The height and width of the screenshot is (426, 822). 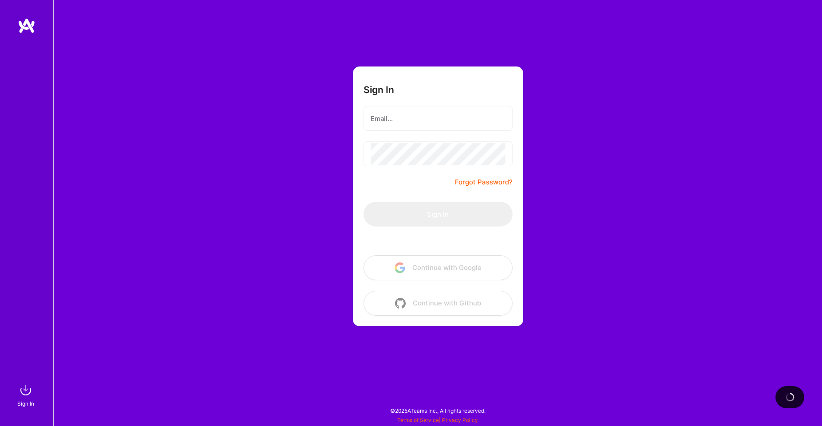 What do you see at coordinates (418, 420) in the screenshot?
I see `a: Terms of Service` at bounding box center [418, 420].